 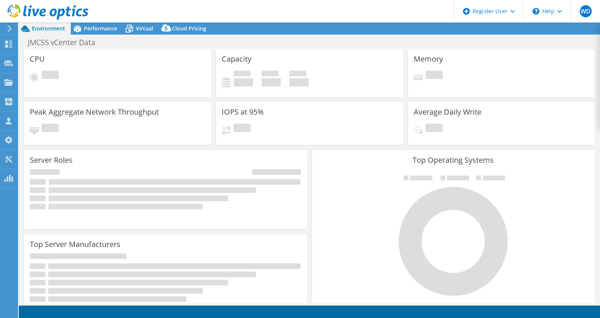 I want to click on h1: JMCSS vCenter Data, so click(x=65, y=43).